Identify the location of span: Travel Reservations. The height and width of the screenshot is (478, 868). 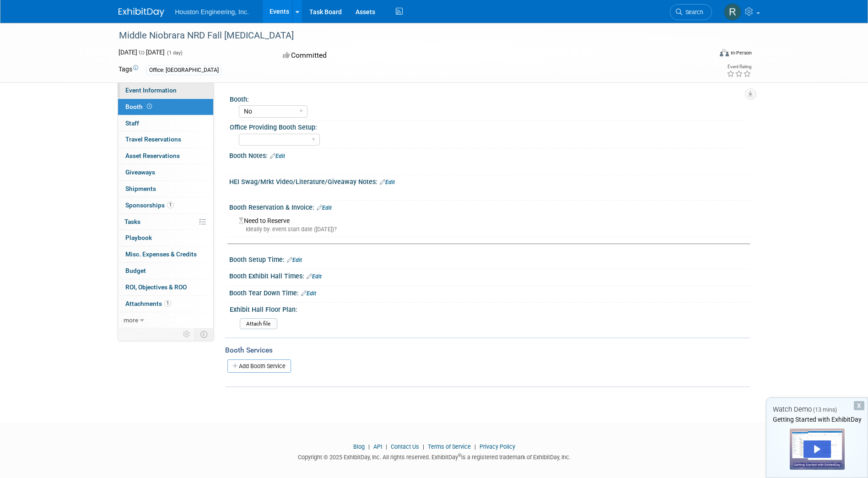
(153, 139).